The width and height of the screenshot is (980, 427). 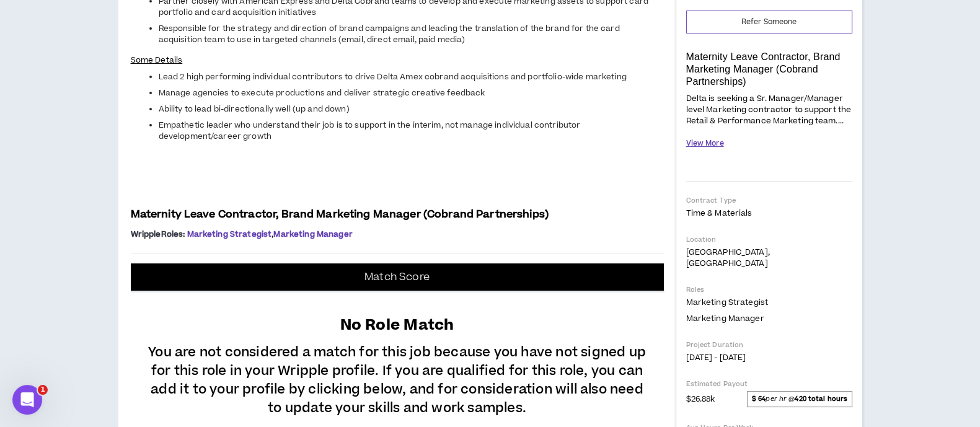 What do you see at coordinates (322, 93) in the screenshot?
I see `span: Manage agencies to execute productions and deliver strategic creative feedback` at bounding box center [322, 93].